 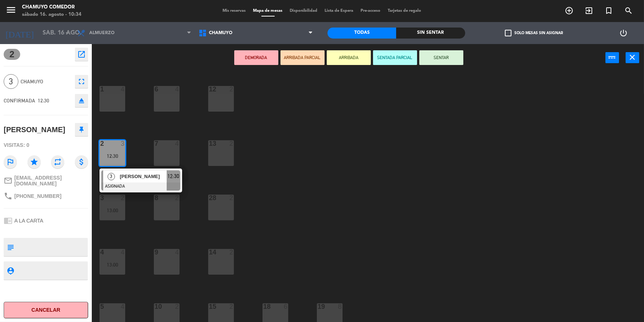 What do you see at coordinates (100, 89) in the screenshot?
I see `div: 1` at bounding box center [100, 89].